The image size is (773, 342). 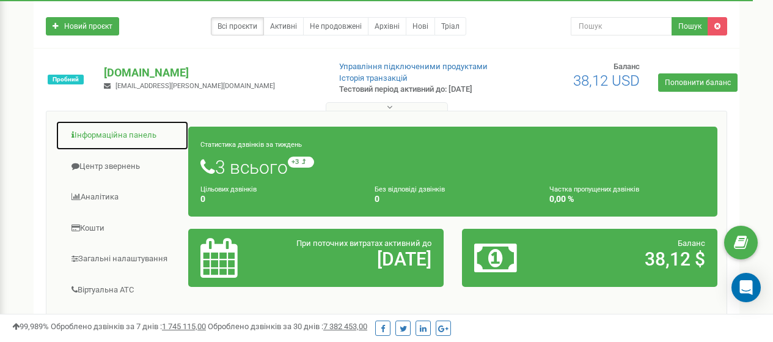 I want to click on a: Віртуальна АТС, so click(x=122, y=290).